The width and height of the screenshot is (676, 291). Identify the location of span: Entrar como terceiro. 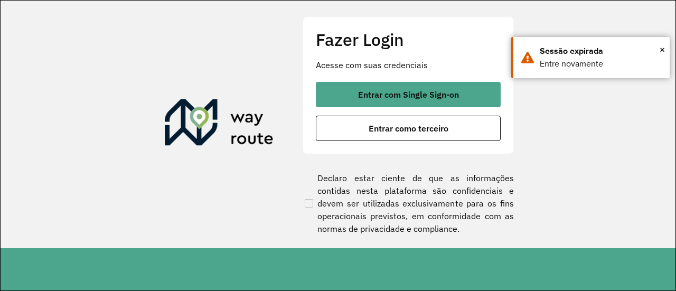
(408, 128).